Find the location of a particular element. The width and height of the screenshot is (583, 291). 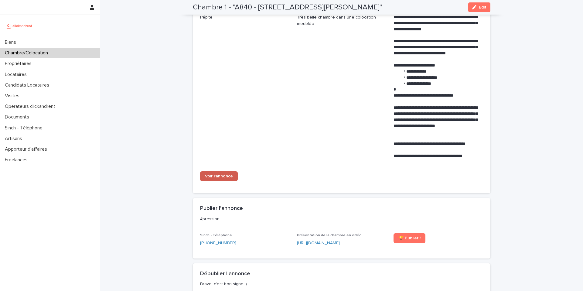

p: Documents is located at coordinates (18, 117).